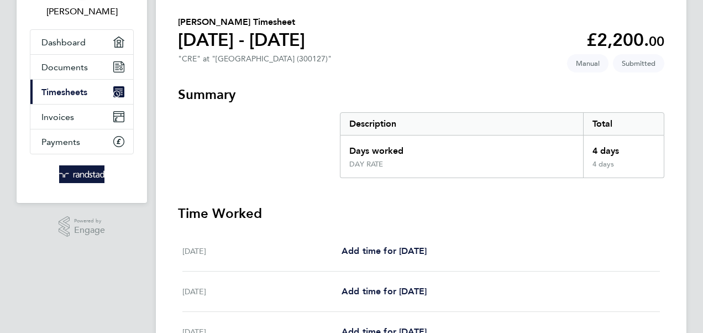 This screenshot has height=333, width=703. Describe the element at coordinates (58, 117) in the screenshot. I see `span: Invoices` at that location.